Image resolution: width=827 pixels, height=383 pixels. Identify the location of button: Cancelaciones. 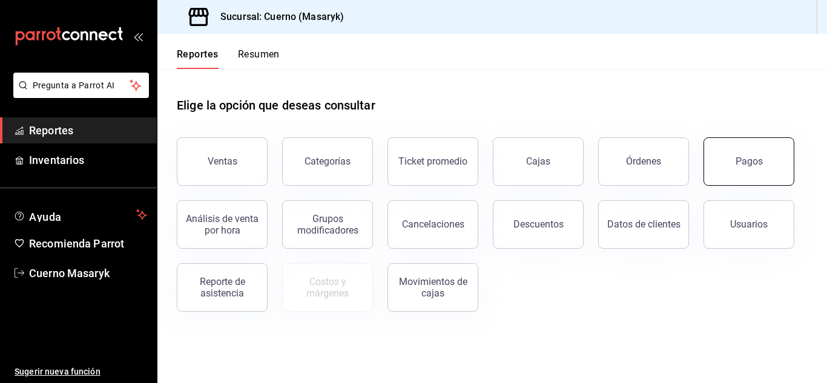
(433, 225).